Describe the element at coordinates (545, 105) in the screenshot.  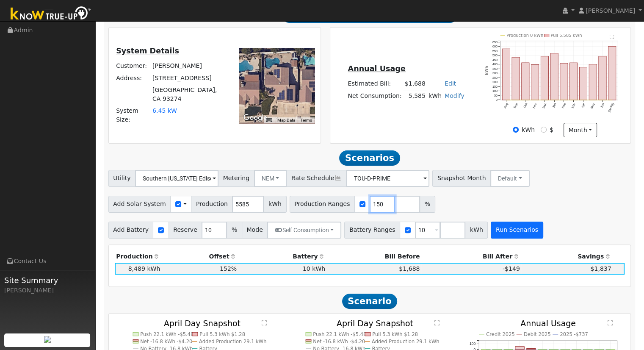
I see `text: Dec` at that location.